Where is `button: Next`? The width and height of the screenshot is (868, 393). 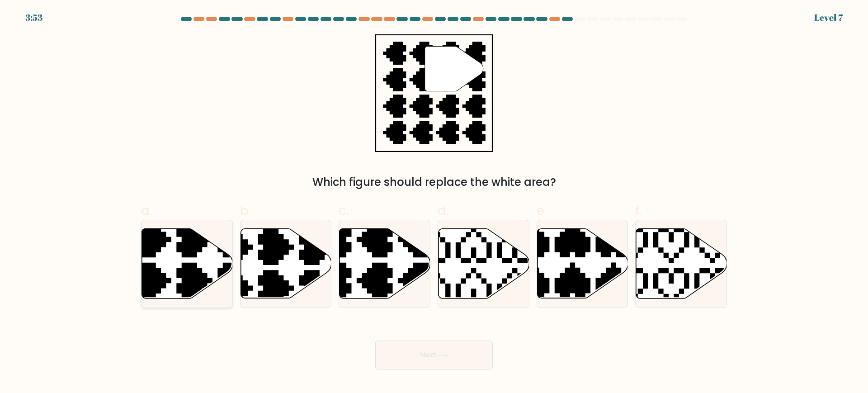 button: Next is located at coordinates (434, 354).